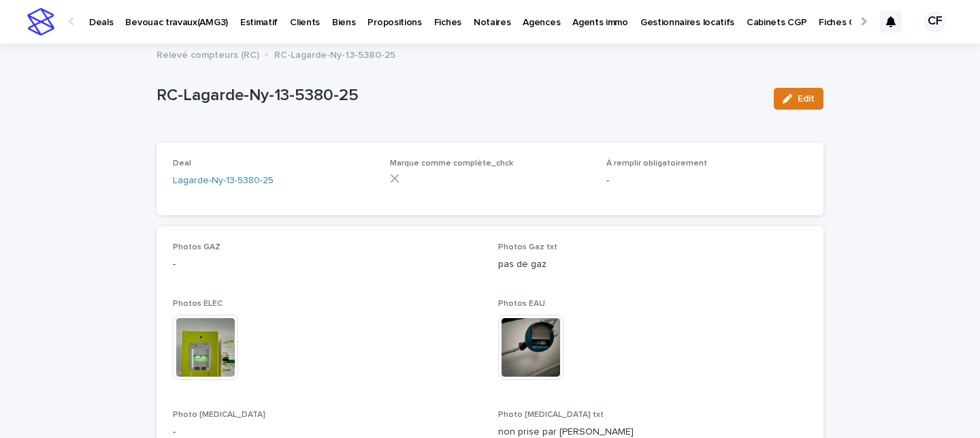 The image size is (980, 438). What do you see at coordinates (657, 163) in the screenshot?
I see `span: À remplir obligatoirement` at bounding box center [657, 163].